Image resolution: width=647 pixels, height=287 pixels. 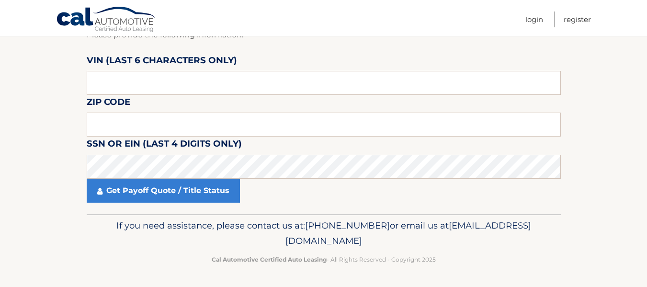 What do you see at coordinates (577, 19) in the screenshot?
I see `a: Register` at bounding box center [577, 19].